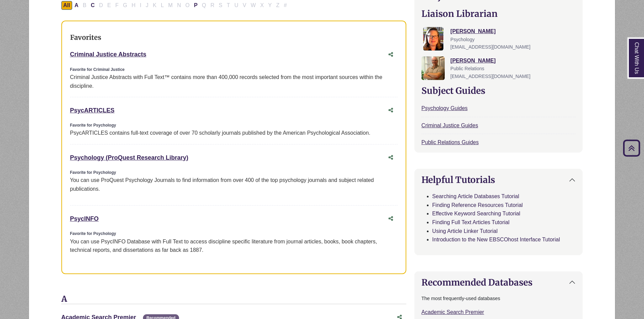 Image resolution: width=644 pixels, height=319 pixels. What do you see at coordinates (196, 5) in the screenshot?
I see `button: Filter Results P` at bounding box center [196, 5].